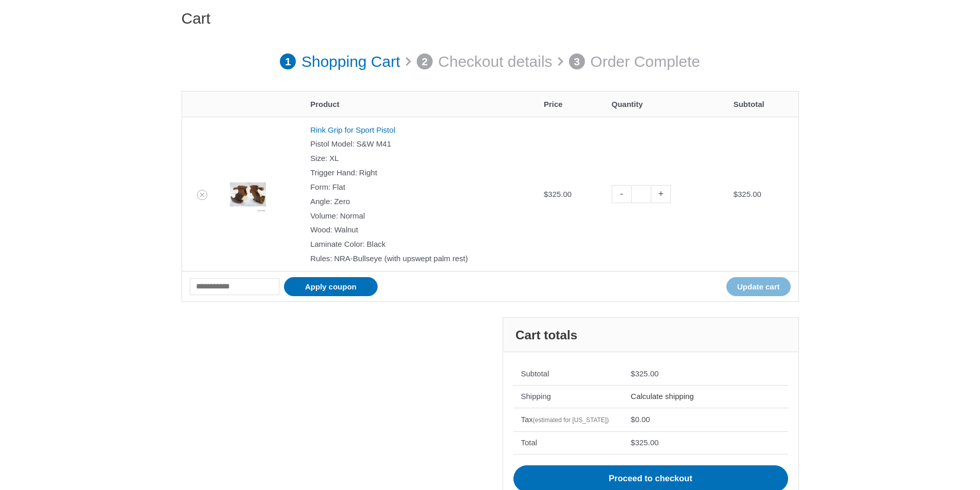 The height and width of the screenshot is (490, 980). I want to click on p: Normal, so click(420, 216).